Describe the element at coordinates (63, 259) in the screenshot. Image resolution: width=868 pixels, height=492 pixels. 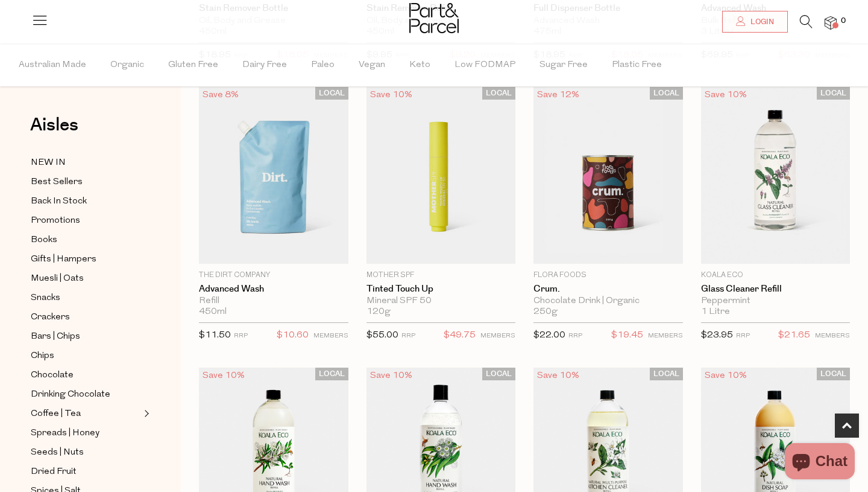
I see `span: Gifts | Hampers` at that location.